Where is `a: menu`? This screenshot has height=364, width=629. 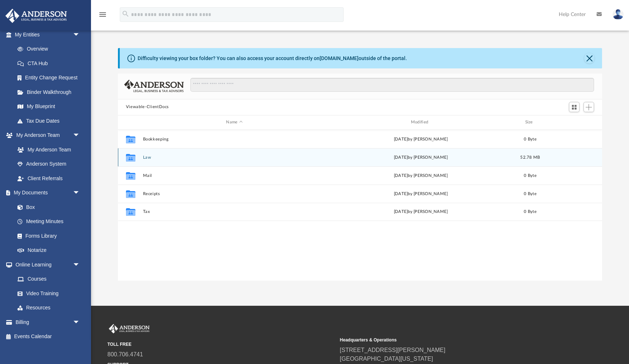
a: menu is located at coordinates (103, 17).